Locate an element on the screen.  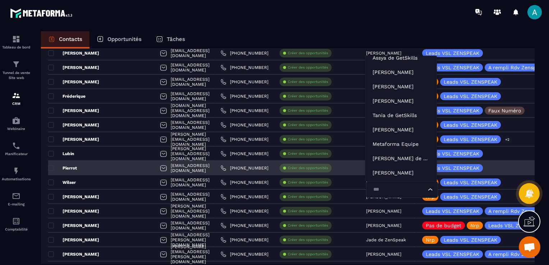
p: Timéo DELALEX is located at coordinates (401, 130).